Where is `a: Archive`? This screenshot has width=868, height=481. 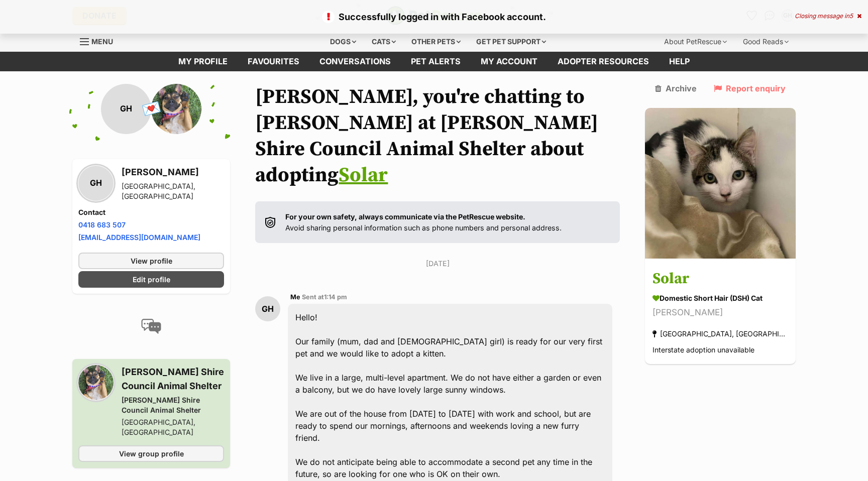
a: Archive is located at coordinates (675, 88).